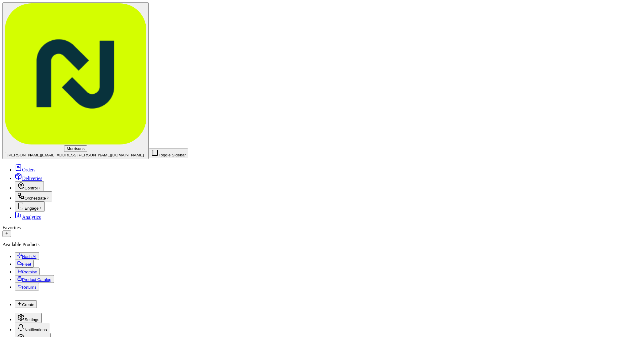  What do you see at coordinates (24, 264) in the screenshot?
I see `button: Fleet` at bounding box center [24, 264].